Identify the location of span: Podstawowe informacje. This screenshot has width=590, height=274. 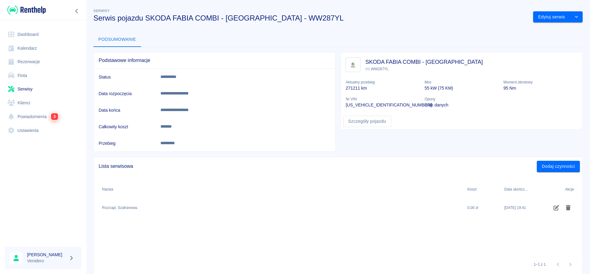
(215, 61).